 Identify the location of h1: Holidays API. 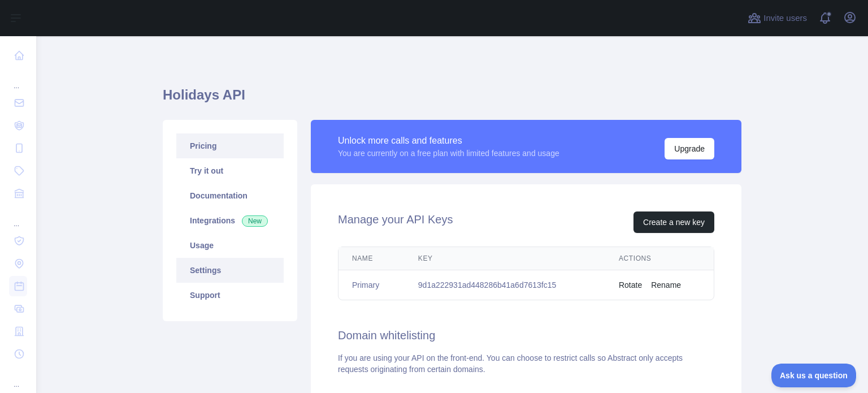
(452, 100).